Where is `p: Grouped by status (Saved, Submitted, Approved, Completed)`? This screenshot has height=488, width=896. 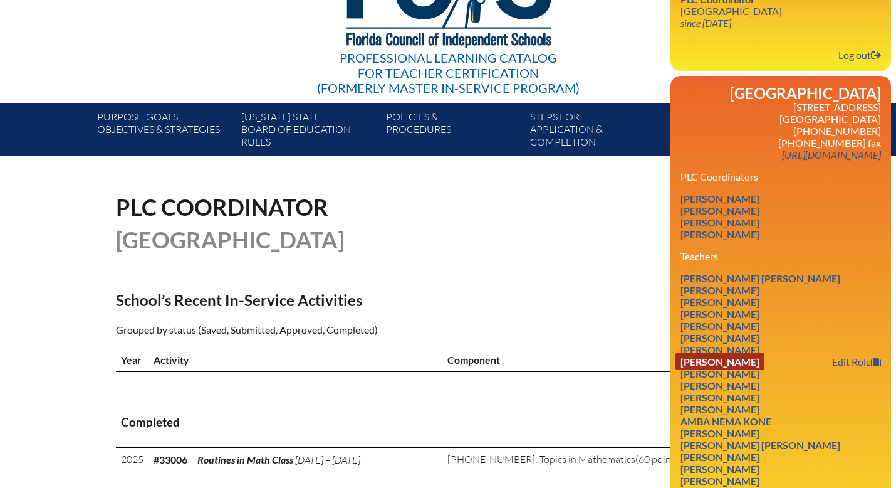 p: Grouped by status (Saved, Submitted, Approved, Completed) is located at coordinates (337, 330).